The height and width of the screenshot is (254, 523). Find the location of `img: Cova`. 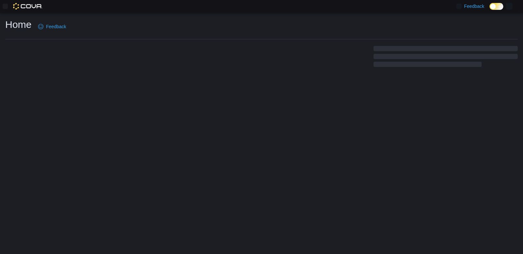

img: Cova is located at coordinates (28, 6).